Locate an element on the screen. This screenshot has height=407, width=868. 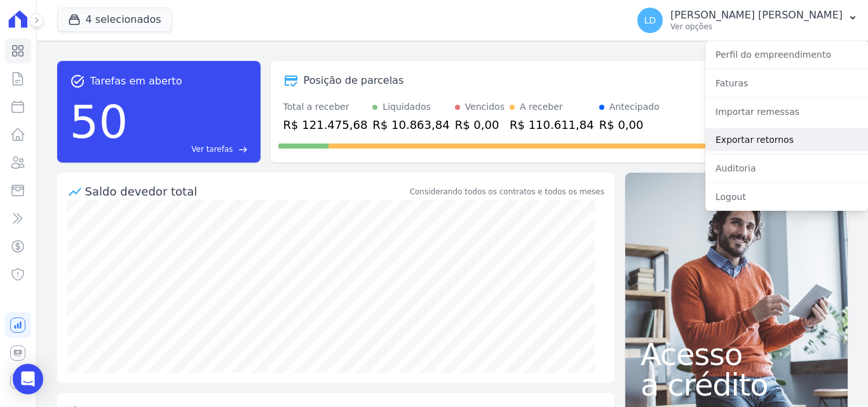
div: Antecipado is located at coordinates (634, 107).